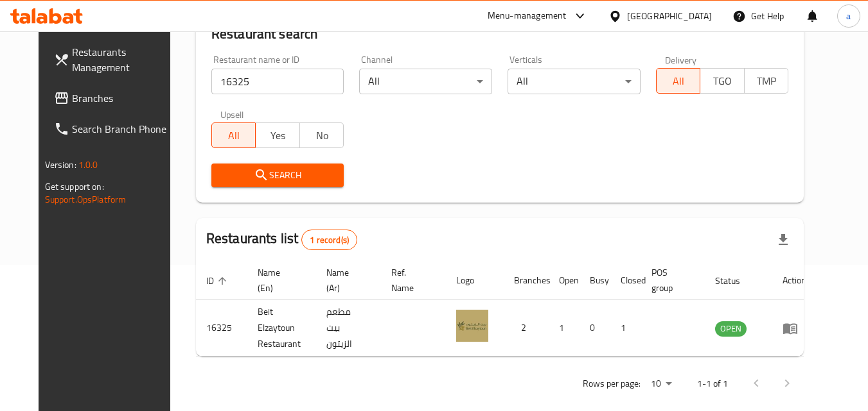 This screenshot has width=868, height=411. Describe the element at coordinates (730, 329) in the screenshot. I see `div: OPEN` at that location.